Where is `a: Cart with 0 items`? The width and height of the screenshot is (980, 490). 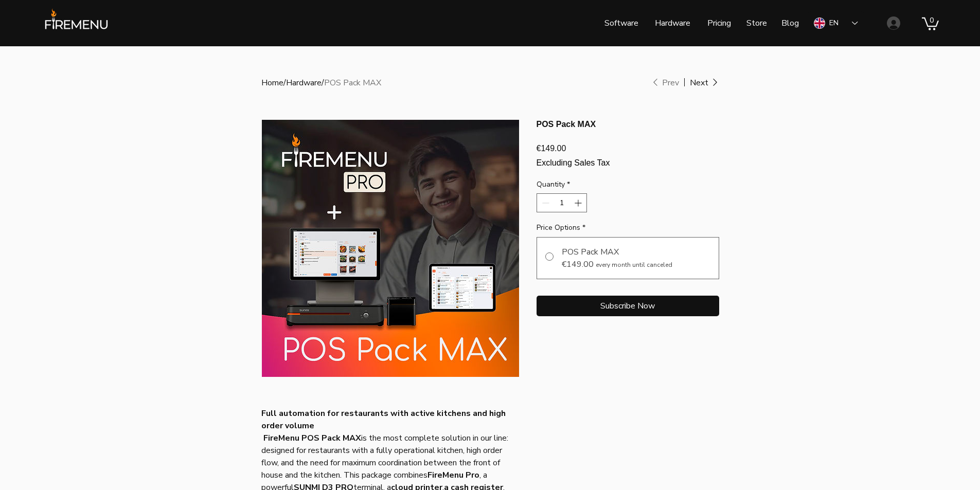
a: Cart with 0 items is located at coordinates (930, 23).